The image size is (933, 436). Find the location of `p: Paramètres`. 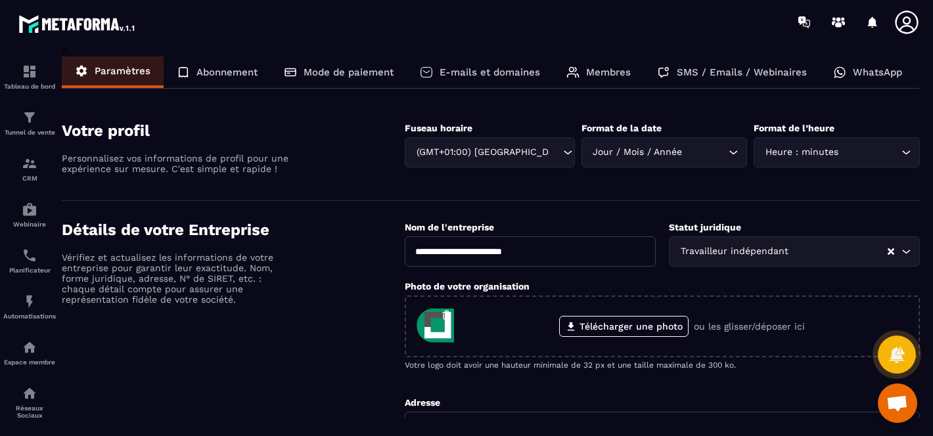

p: Paramètres is located at coordinates (122, 71).